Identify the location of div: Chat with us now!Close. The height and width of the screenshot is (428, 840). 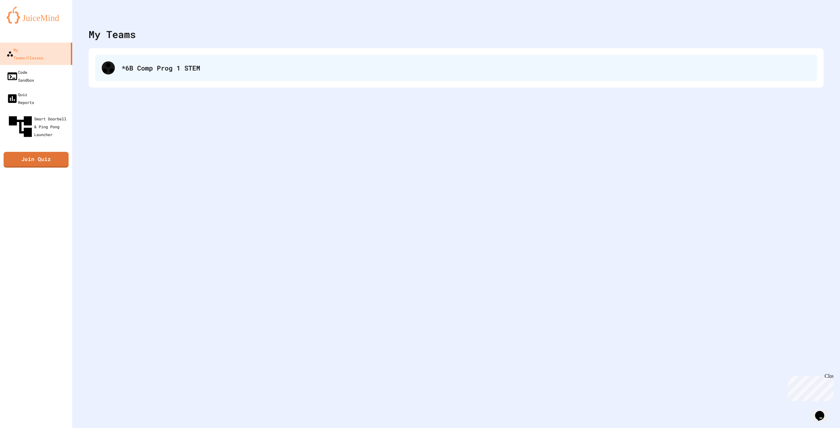
(24, 22).